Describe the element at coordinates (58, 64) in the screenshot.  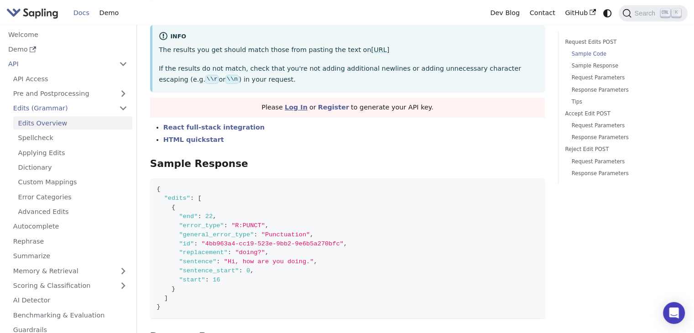
I see `a: API` at that location.